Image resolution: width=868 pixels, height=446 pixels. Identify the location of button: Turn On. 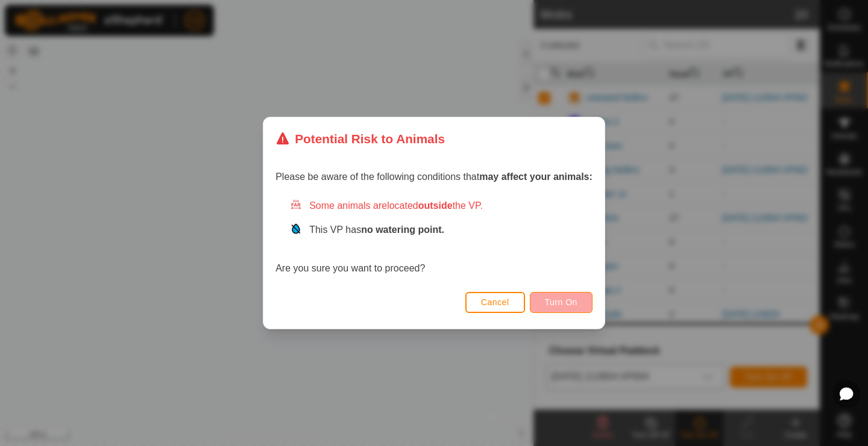
(562, 302).